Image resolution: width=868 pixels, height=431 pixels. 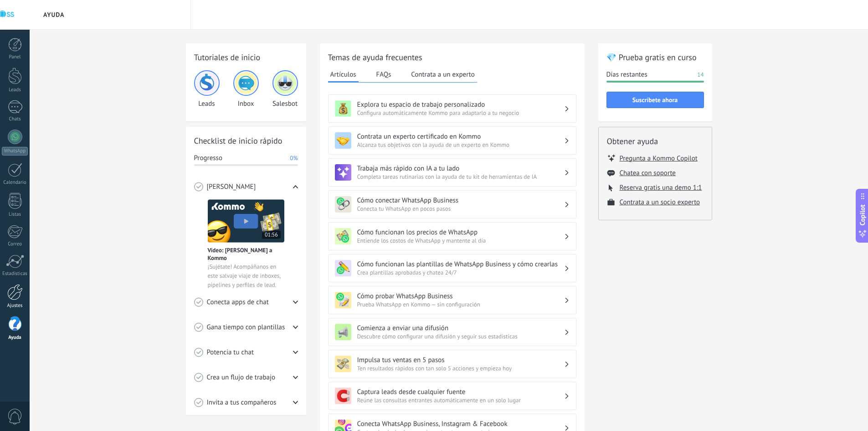 What do you see at coordinates (442, 74) in the screenshot?
I see `button: Contrata a un experto` at bounding box center [442, 74].